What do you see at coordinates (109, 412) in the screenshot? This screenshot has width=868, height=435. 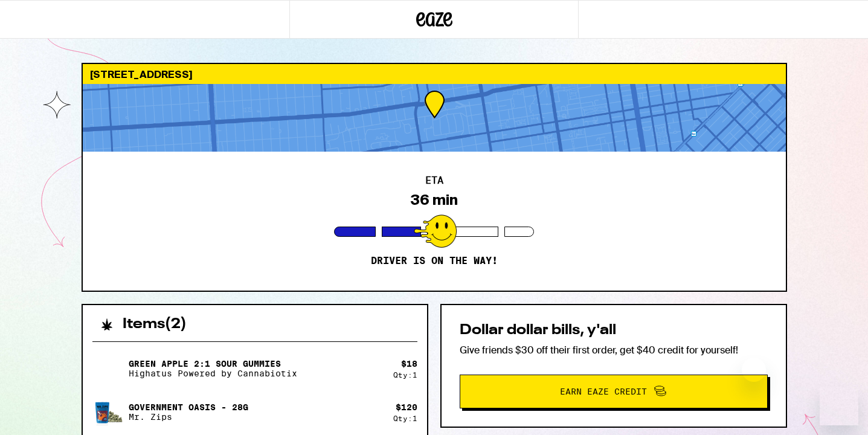 I see `img: Government Oasis - 28g` at bounding box center [109, 412].